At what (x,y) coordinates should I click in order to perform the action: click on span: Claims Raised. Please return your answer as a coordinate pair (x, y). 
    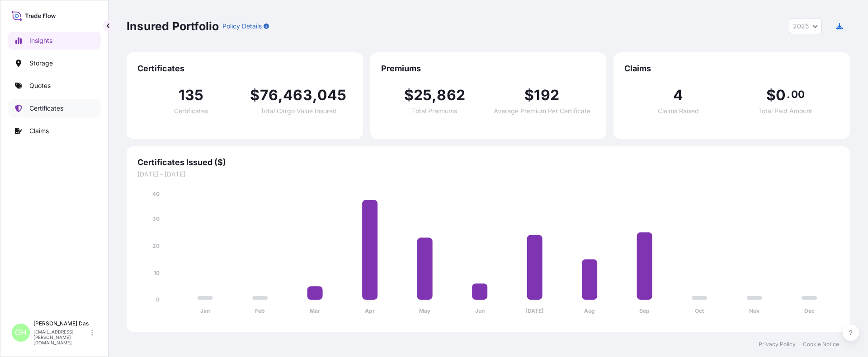
    Looking at the image, I should click on (678, 111).